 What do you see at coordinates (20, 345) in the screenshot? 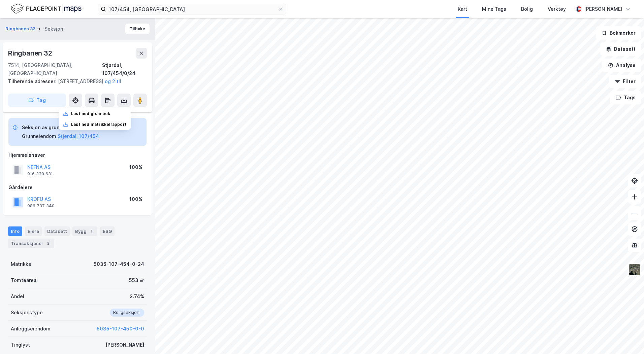
I see `div: Tinglyst` at bounding box center [20, 345].